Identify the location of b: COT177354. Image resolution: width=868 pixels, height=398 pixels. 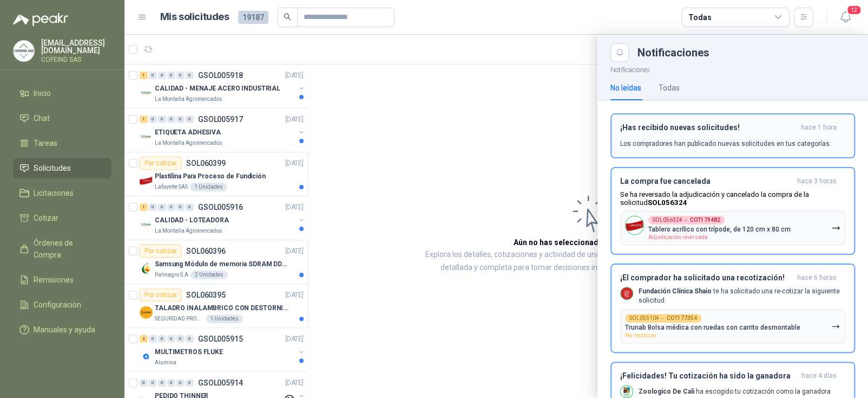
(682, 318).